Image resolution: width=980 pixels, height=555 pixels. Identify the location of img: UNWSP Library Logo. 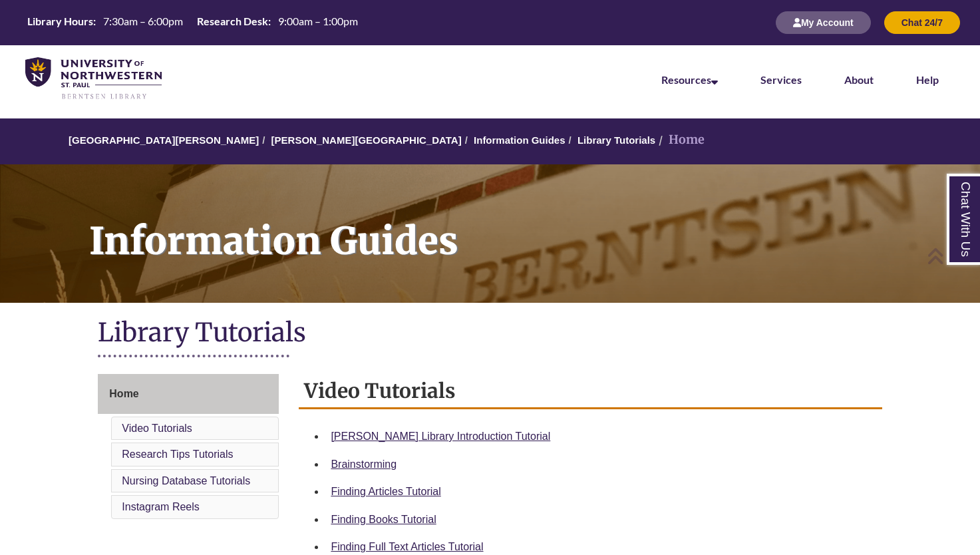
(93, 78).